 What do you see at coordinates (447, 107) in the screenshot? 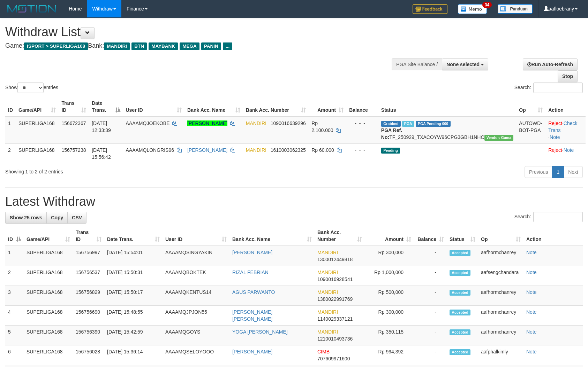
I see `th: Status` at bounding box center [447, 107].